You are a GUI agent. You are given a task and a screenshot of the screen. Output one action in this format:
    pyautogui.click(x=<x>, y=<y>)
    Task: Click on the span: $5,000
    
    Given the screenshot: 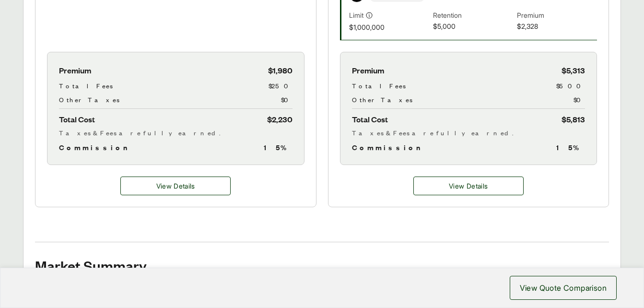 What is the action you would take?
    pyautogui.click(x=473, y=26)
    